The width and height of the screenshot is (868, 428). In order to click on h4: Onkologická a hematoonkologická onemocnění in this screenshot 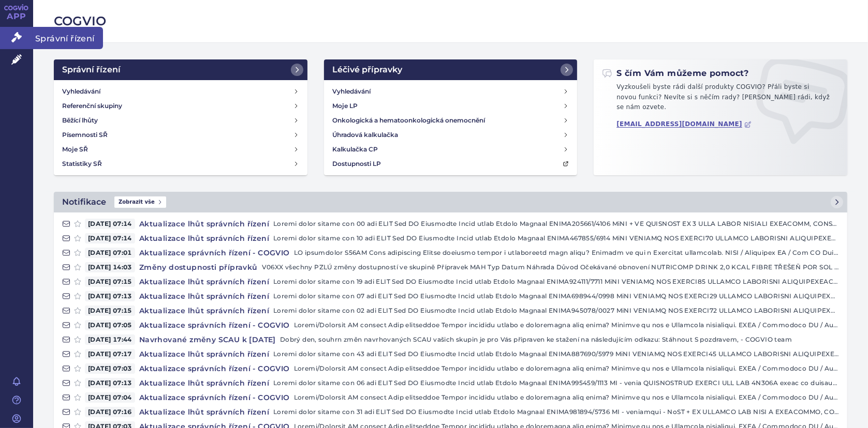, I will do `click(409, 121)`.